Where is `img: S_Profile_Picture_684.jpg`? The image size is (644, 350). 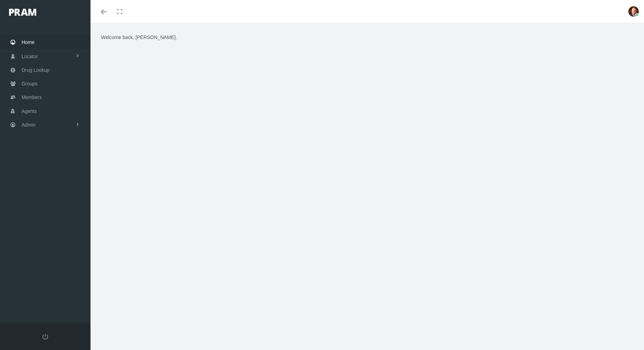
img: S_Profile_Picture_684.jpg is located at coordinates (634, 11).